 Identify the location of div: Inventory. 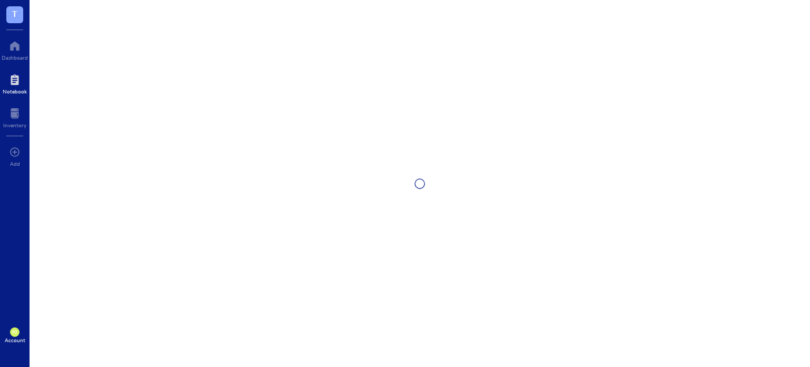
(15, 125).